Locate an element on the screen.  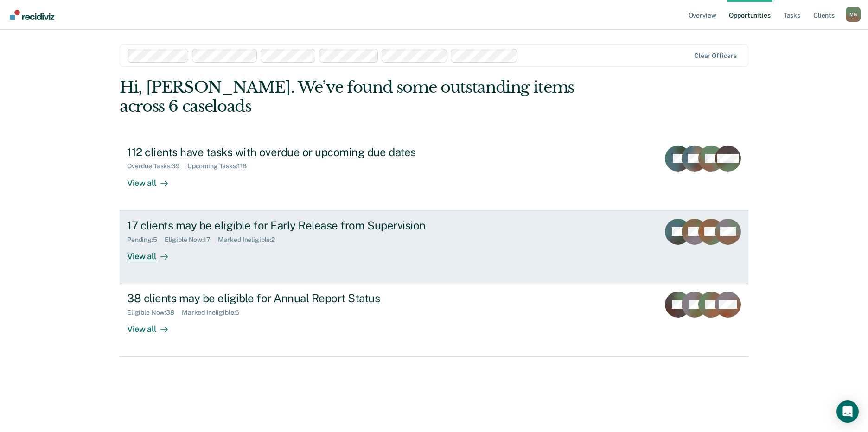
img: Recidiviz is located at coordinates (32, 15).